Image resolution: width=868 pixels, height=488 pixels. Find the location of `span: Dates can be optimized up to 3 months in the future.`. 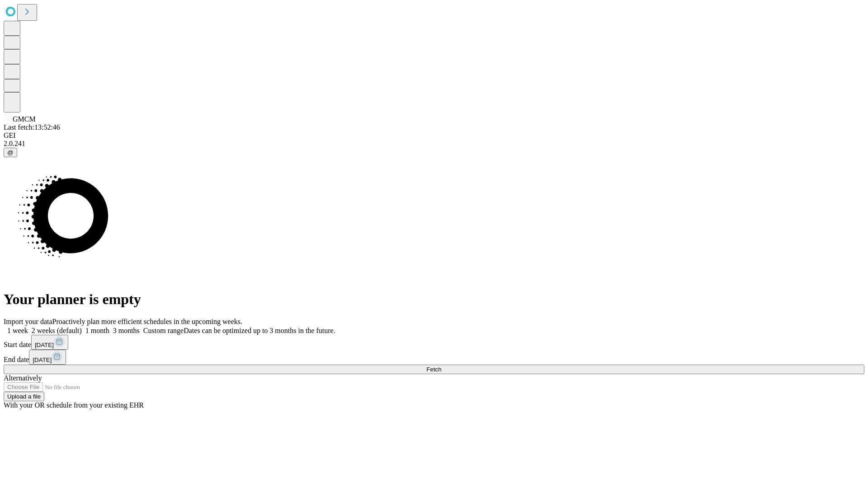

span: Dates can be optimized up to 3 months in the future. is located at coordinates (259, 330).